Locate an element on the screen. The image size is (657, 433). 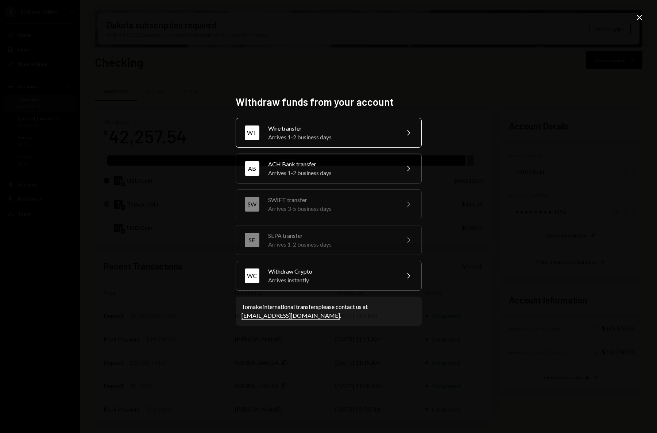
div: SW is located at coordinates (252, 204).